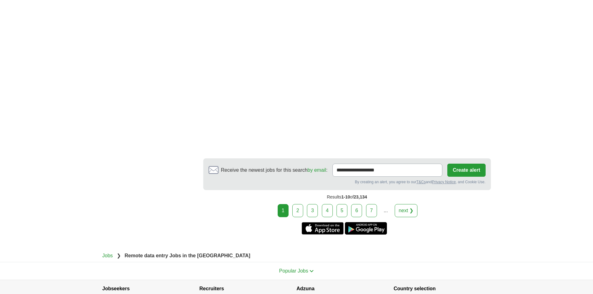 This screenshot has width=593, height=294. What do you see at coordinates (323, 229) in the screenshot?
I see `a: Get the iPhone app` at bounding box center [323, 229].